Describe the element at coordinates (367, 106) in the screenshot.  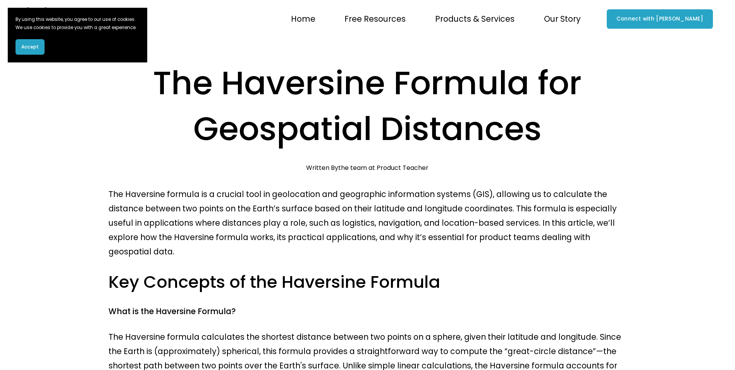
I see `h1: The Haversine Formula for Geospatial Distances` at that location.